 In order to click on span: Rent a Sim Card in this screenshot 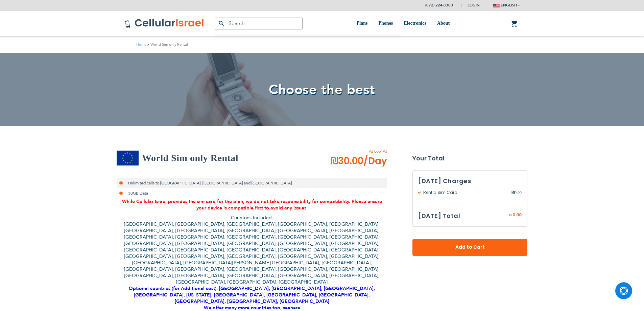, I will do `click(465, 192)`.